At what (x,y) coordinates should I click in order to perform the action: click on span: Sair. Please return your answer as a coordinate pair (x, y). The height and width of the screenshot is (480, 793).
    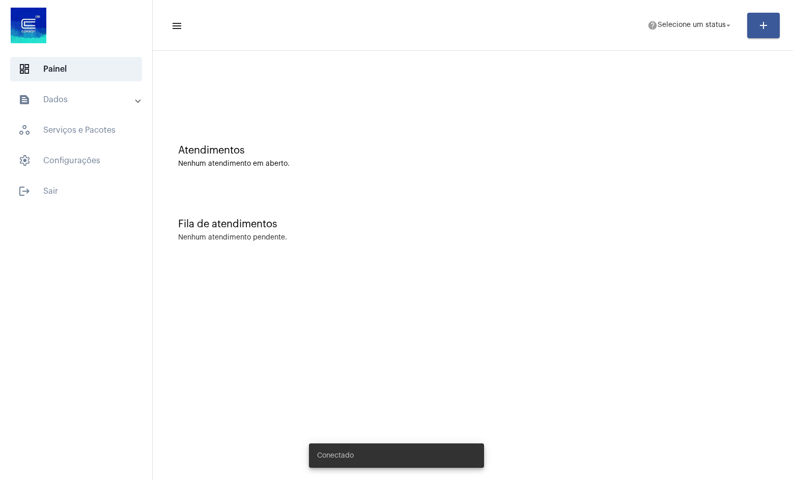
    Looking at the image, I should click on (76, 191).